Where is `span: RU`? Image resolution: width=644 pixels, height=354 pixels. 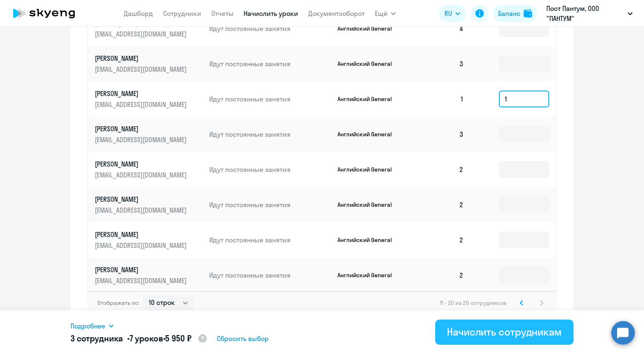 span: RU is located at coordinates (448, 13).